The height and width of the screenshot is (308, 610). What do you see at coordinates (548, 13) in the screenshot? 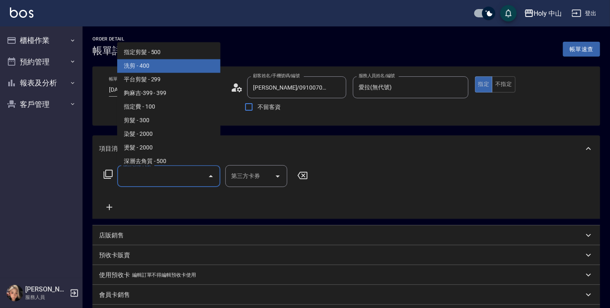
I see `div: Holy 中山` at bounding box center [548, 13].